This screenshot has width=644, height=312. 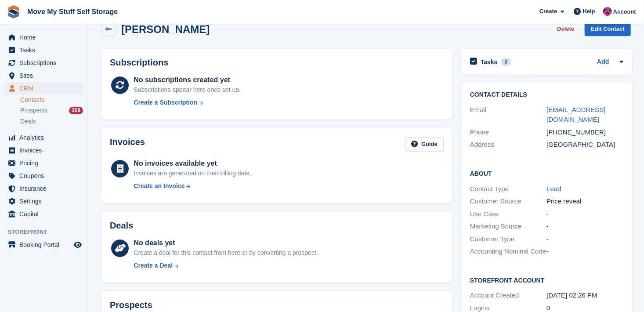 I want to click on div: Price reveal, so click(x=585, y=201).